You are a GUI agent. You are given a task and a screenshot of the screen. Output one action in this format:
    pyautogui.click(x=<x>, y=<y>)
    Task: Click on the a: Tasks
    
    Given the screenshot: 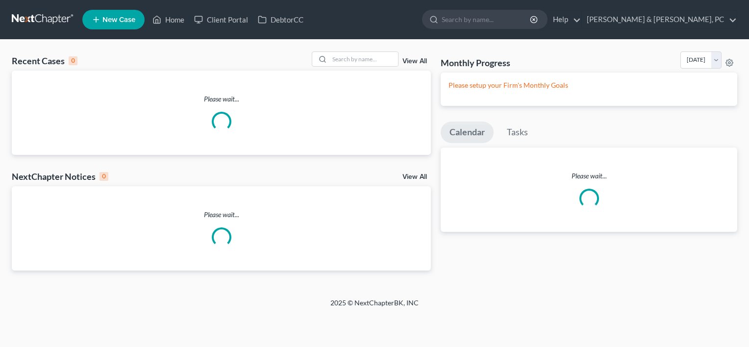 What is the action you would take?
    pyautogui.click(x=517, y=132)
    